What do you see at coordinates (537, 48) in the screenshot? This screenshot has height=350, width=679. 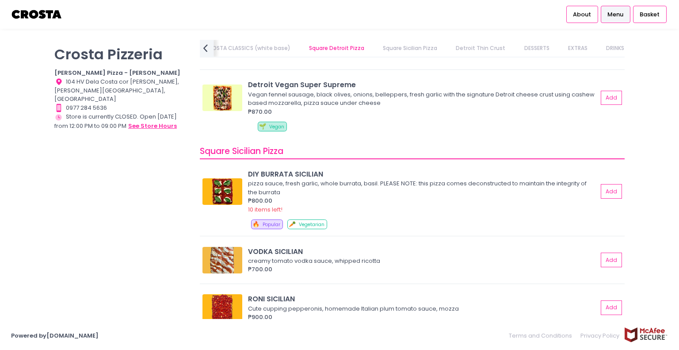 I see `a: DESSERTS` at bounding box center [537, 48].